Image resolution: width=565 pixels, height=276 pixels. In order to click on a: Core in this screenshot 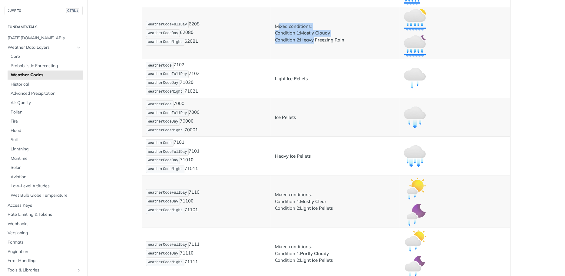, I will do `click(45, 57)`.